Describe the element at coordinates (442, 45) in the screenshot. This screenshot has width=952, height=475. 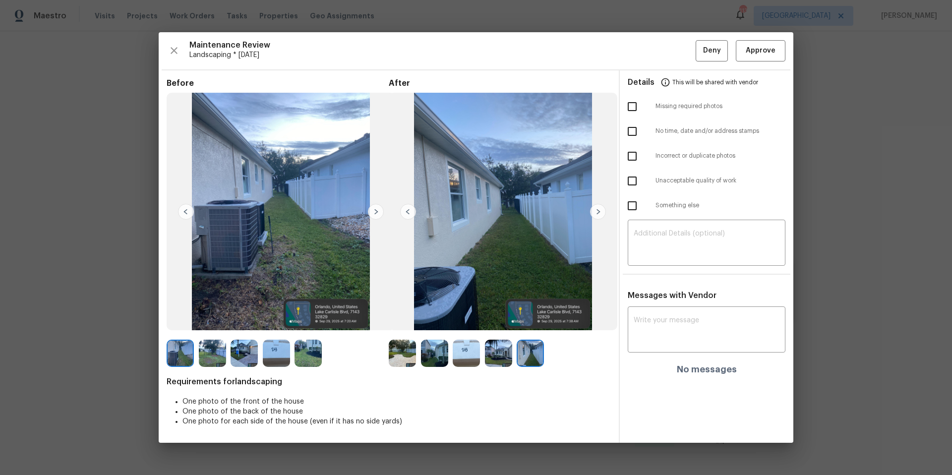
I see `span: Maintenance Review` at that location.